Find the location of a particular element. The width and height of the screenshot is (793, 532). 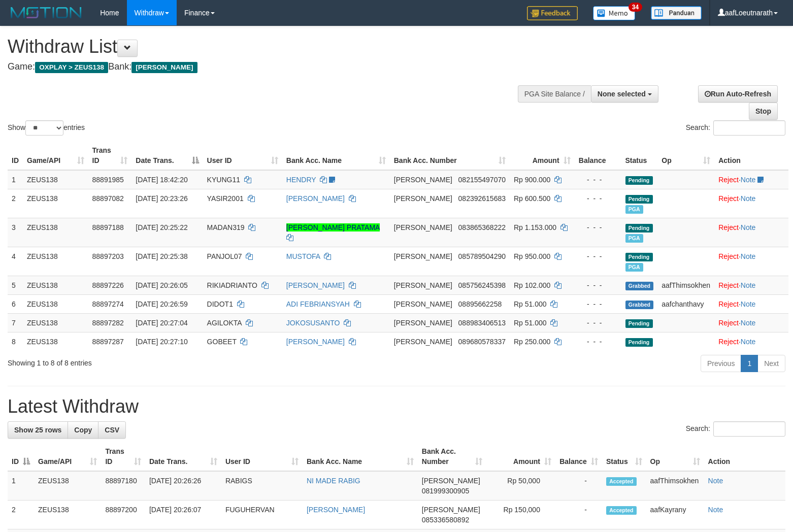

td: 4 is located at coordinates (15, 261).